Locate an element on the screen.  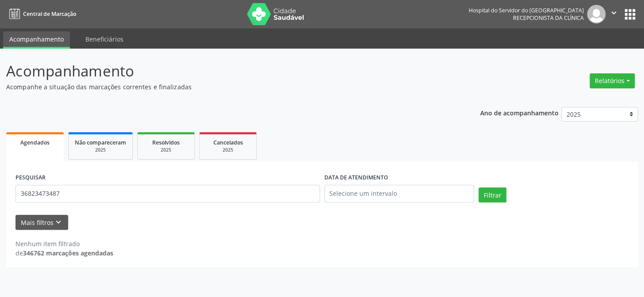
div: de is located at coordinates (64, 253).